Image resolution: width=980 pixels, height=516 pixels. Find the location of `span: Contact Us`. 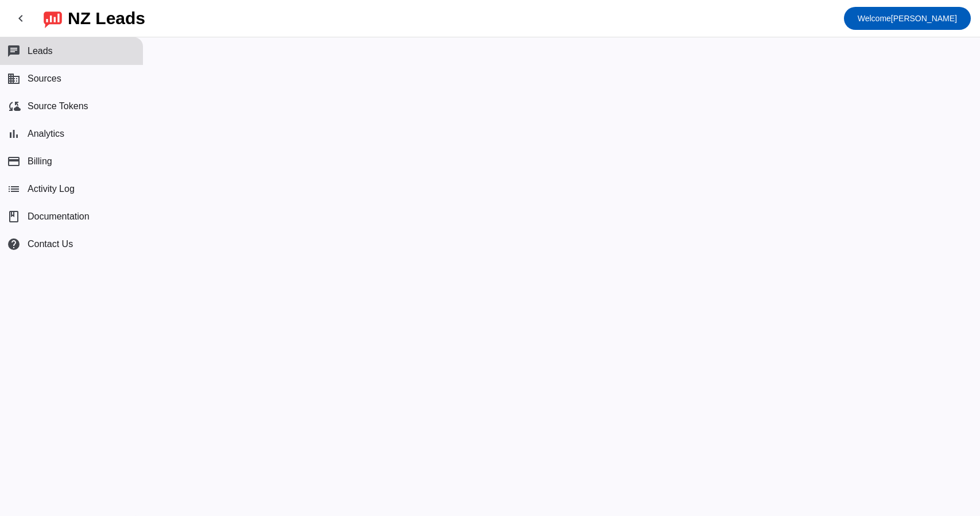

span: Contact Us is located at coordinates (50, 244).